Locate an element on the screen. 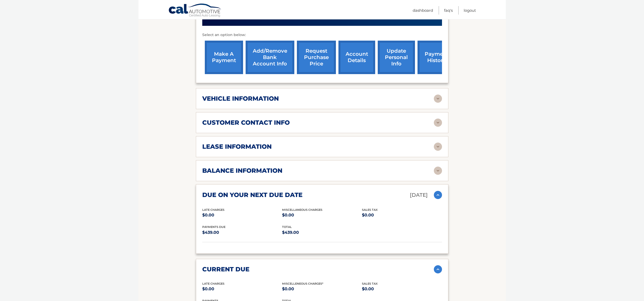  span: total is located at coordinates (287, 227).